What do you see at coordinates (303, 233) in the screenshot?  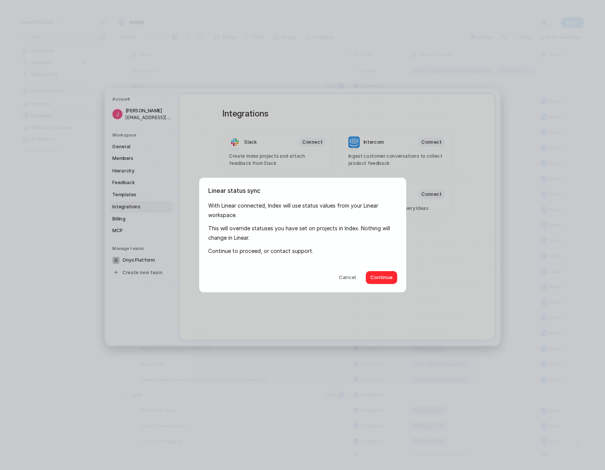 I see `p: This will override statuses you have set on projects in Index. Nothing will change in Linear.` at bounding box center [303, 233].